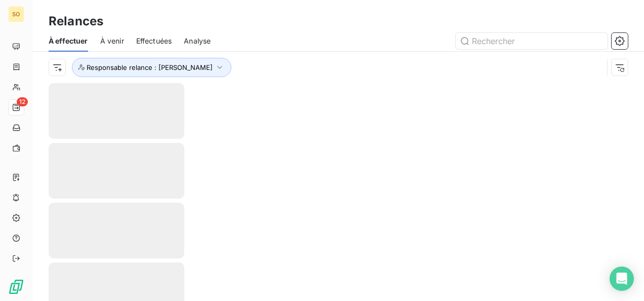 The width and height of the screenshot is (644, 301). What do you see at coordinates (112, 41) in the screenshot?
I see `span: À venir` at bounding box center [112, 41].